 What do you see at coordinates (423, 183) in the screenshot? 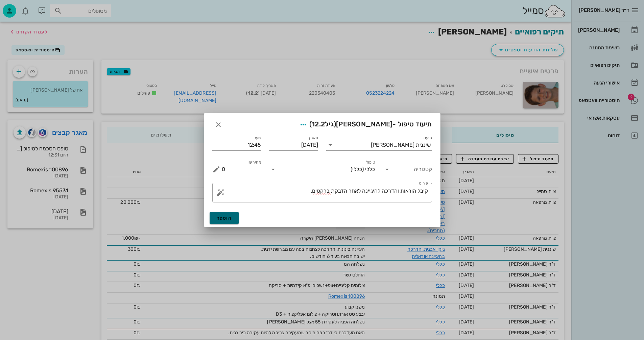
I see `label: פירוט` at bounding box center [423, 183].